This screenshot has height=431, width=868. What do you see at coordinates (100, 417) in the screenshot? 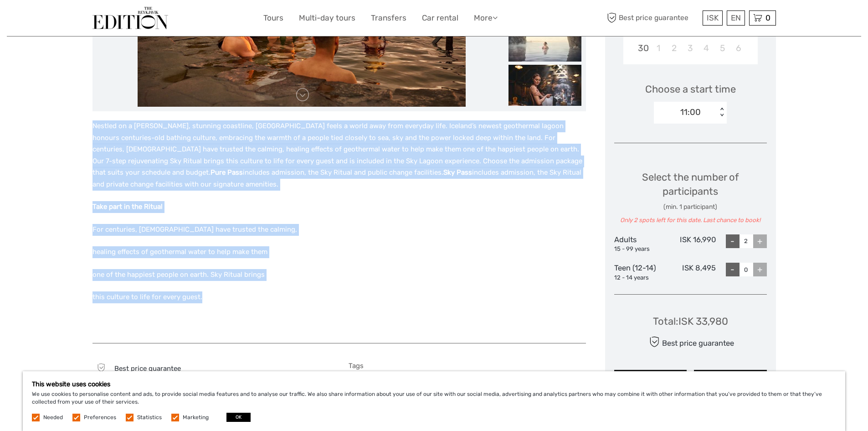
I see `label: Preferences` at bounding box center [100, 417].